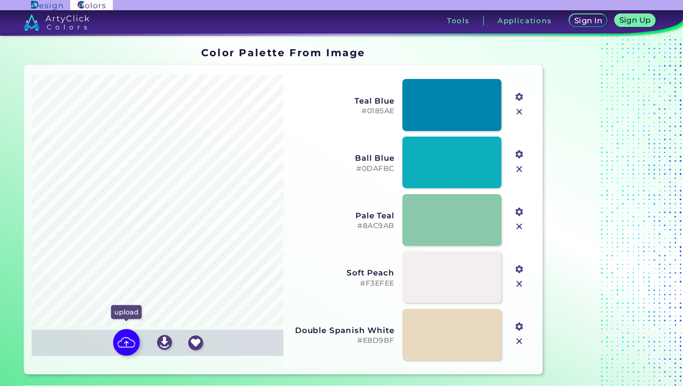 This screenshot has height=386, width=683. What do you see at coordinates (56, 22) in the screenshot?
I see `img: logo_artyclick_colors_white.svg` at bounding box center [56, 22].